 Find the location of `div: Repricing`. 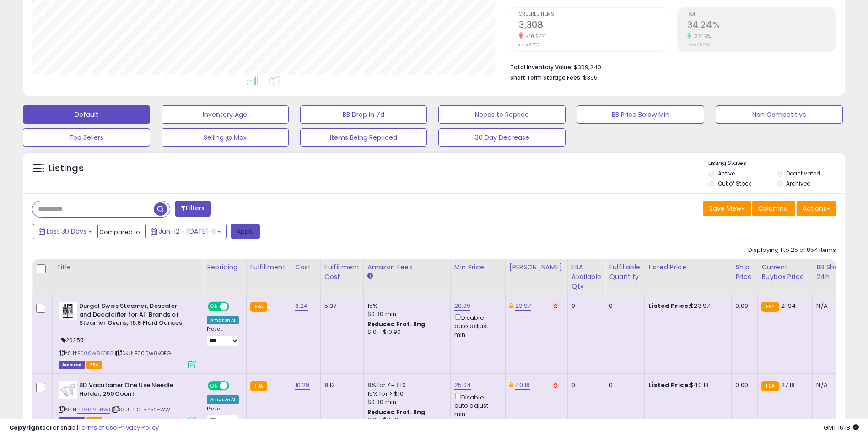

div: Repricing is located at coordinates (225, 267).